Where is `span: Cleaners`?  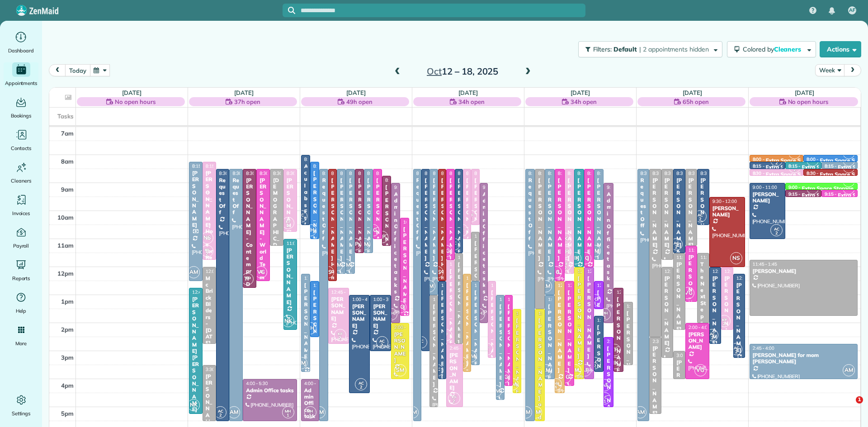
span: Cleaners is located at coordinates (788, 49).